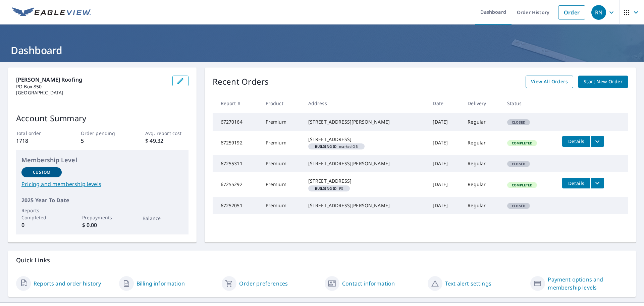  I want to click on td: 67270164, so click(237, 122).